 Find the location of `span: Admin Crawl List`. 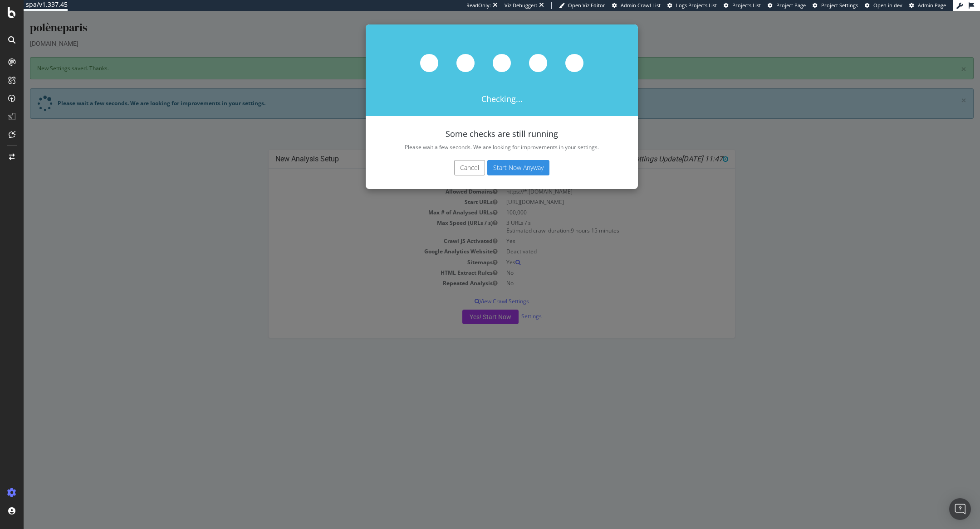

span: Admin Crawl List is located at coordinates (641, 5).